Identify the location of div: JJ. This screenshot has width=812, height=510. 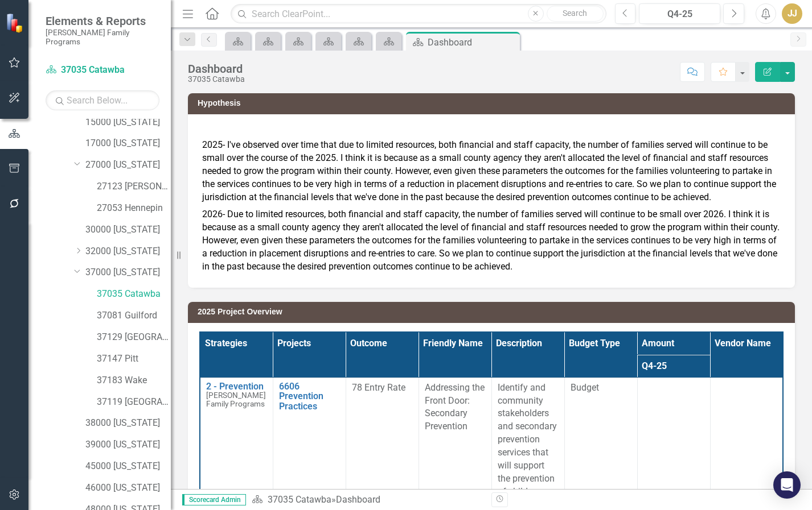
(792, 14).